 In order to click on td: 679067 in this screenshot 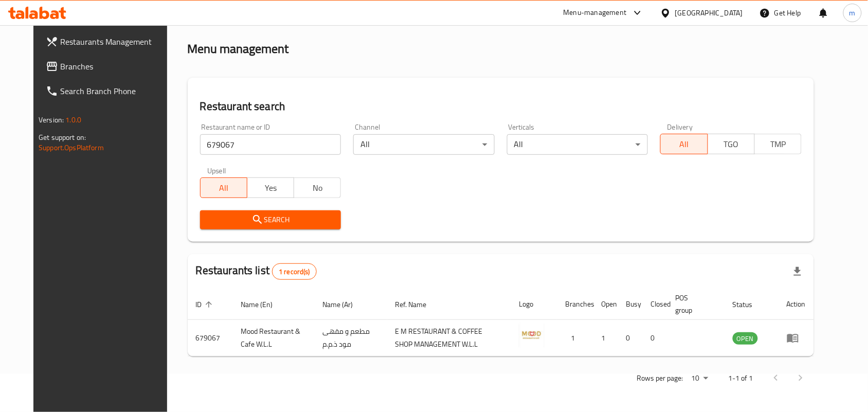, I will do `click(210, 338)`.